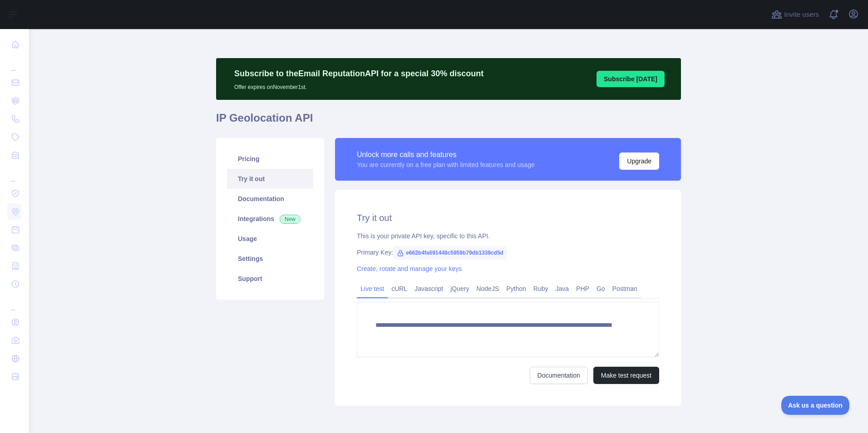  What do you see at coordinates (802, 14) in the screenshot?
I see `span: Invite users` at bounding box center [802, 14].